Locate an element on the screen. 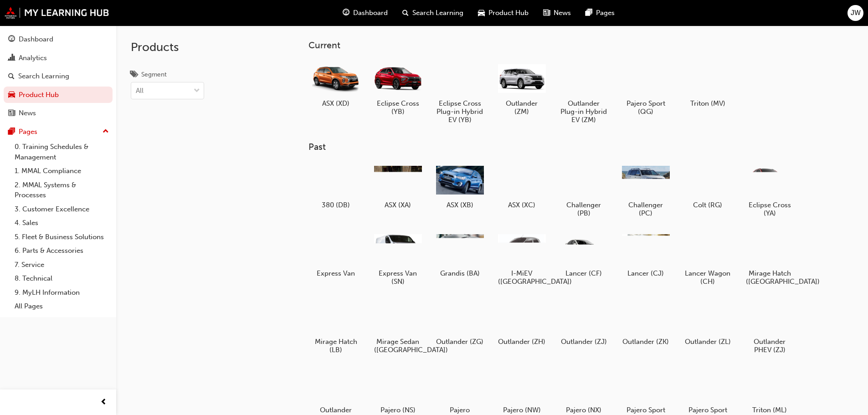  h5: Triton (ML) is located at coordinates (769, 410).